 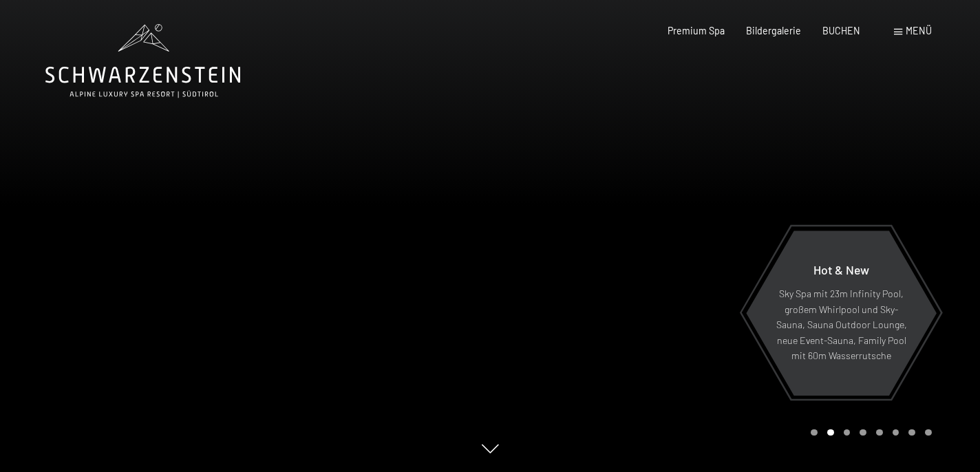 What do you see at coordinates (928, 433) in the screenshot?
I see `div: Carousel Page 8` at bounding box center [928, 433].